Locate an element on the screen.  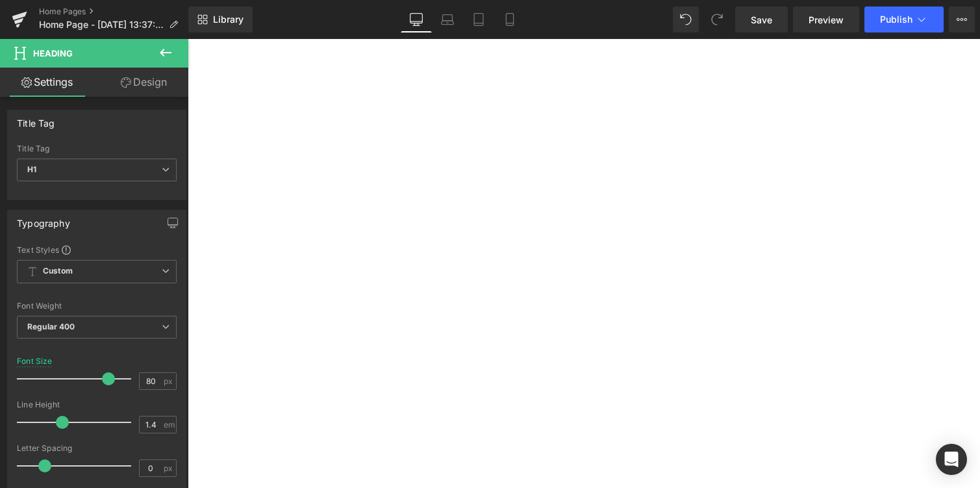
button: Redo is located at coordinates (717, 20).